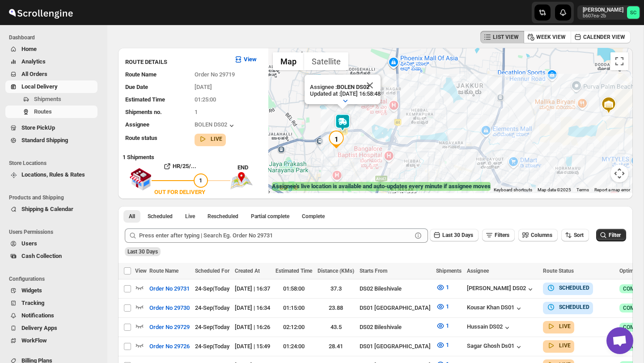 The height and width of the screenshot is (363, 644). What do you see at coordinates (634, 13) in the screenshot?
I see `span: Sanjay chetri` at bounding box center [634, 13].